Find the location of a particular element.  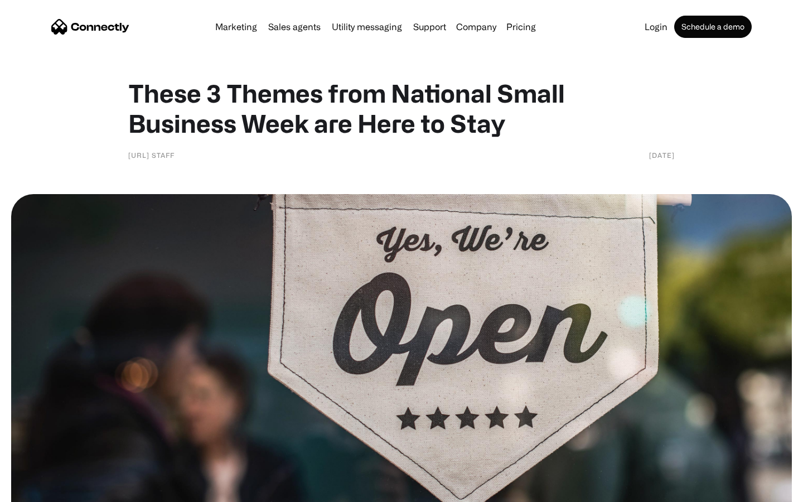

a: Support is located at coordinates (429, 27).